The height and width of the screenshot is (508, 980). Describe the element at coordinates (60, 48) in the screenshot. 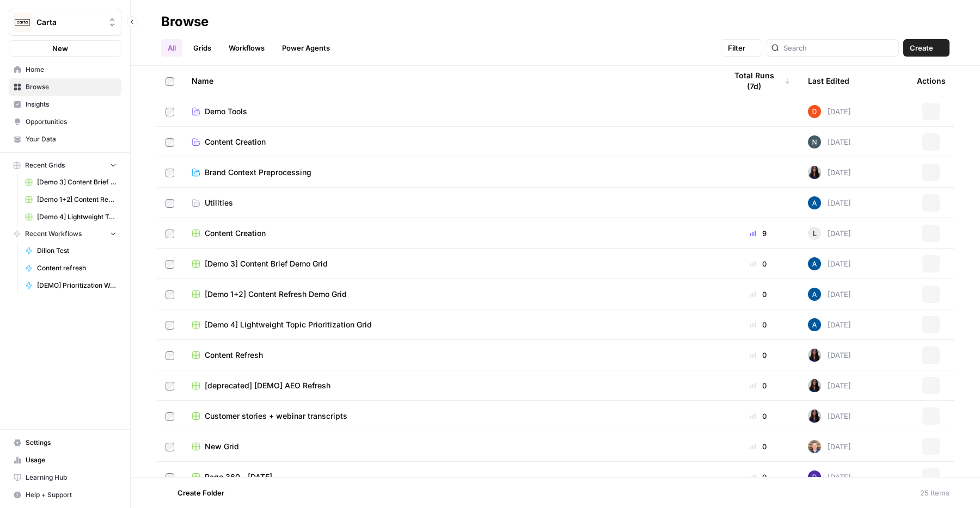

I see `span: New` at that location.